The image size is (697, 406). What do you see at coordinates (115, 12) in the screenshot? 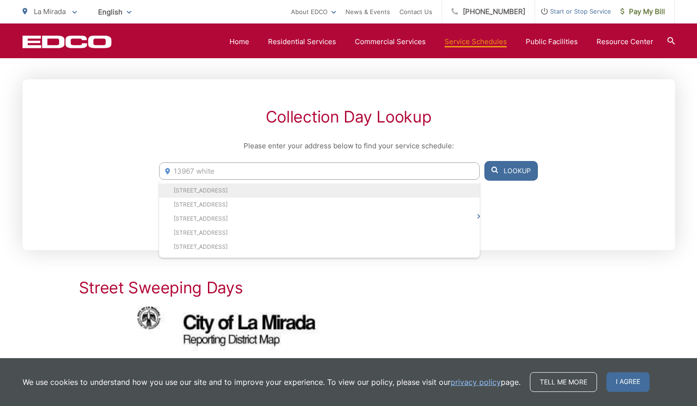
I see `span: English` at bounding box center [115, 12].